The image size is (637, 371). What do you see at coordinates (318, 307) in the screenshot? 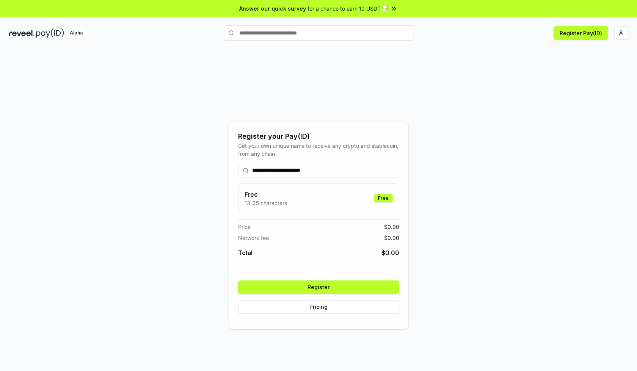
I see `button: Pricing` at bounding box center [318, 307].